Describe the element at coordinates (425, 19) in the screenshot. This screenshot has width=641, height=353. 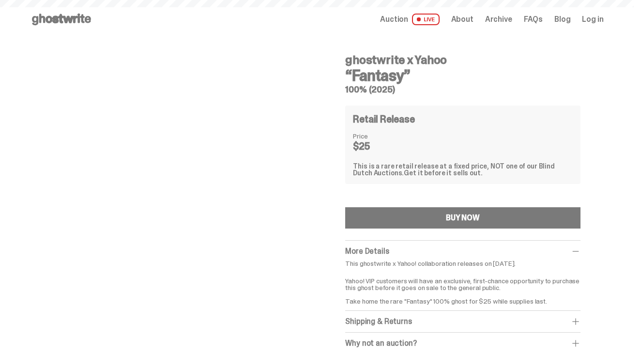
I see `span: LIVE` at that location.